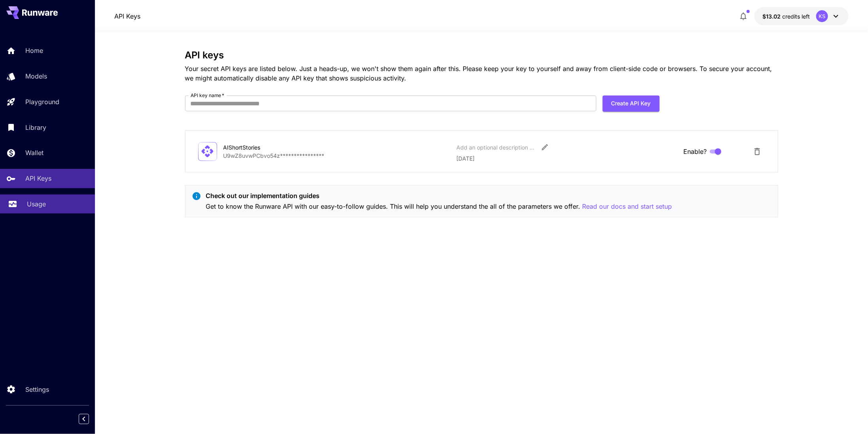 This screenshot has width=868, height=434. I want to click on p: Settings, so click(37, 390).